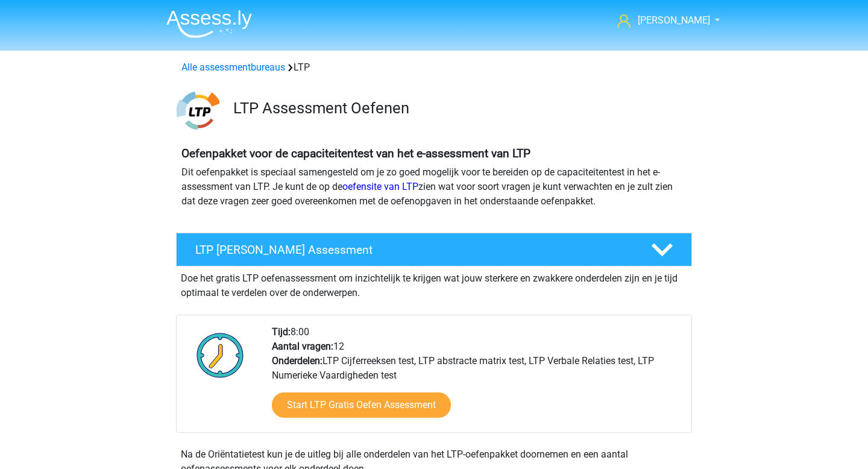  Describe the element at coordinates (356, 153) in the screenshot. I see `b: Oefenpakket voor de capaciteitentest van het e-assessment van LTP` at that location.